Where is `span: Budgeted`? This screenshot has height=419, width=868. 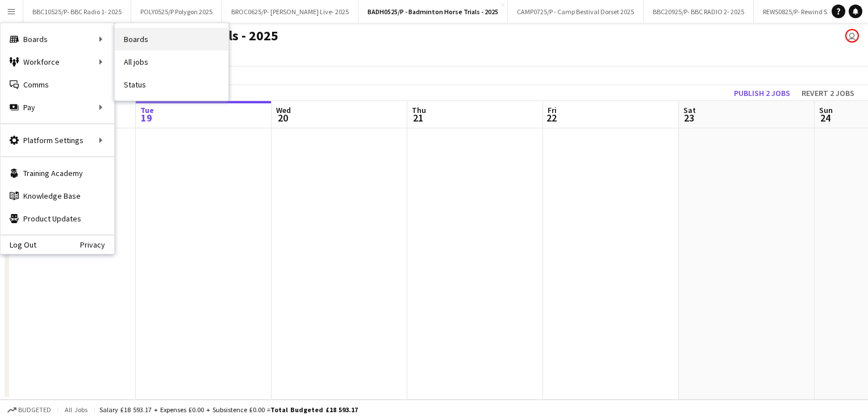 span: Budgeted is located at coordinates (35, 410).